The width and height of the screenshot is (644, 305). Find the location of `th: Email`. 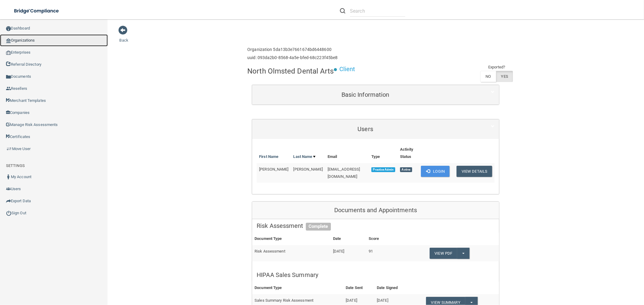

th: Email is located at coordinates (347, 153).